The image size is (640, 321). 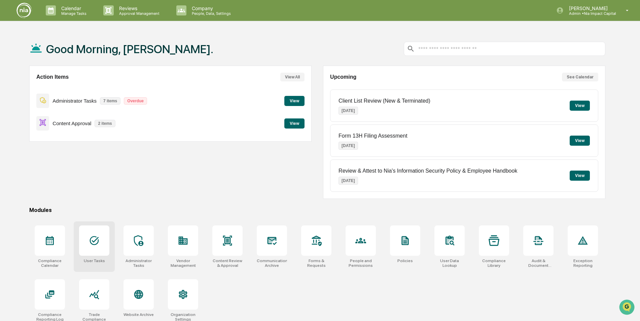 What do you see at coordinates (138, 13) in the screenshot?
I see `p: Approval Management` at bounding box center [138, 13].